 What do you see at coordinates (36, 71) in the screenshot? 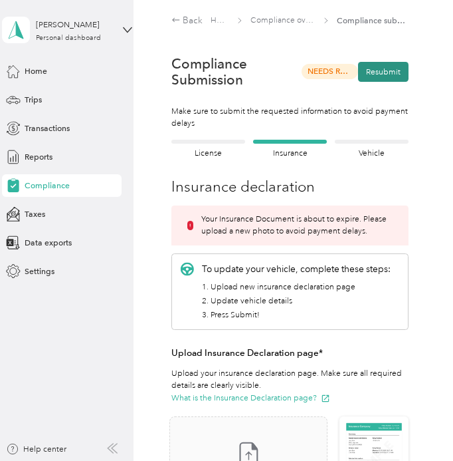
I see `span: Home` at bounding box center [36, 71].